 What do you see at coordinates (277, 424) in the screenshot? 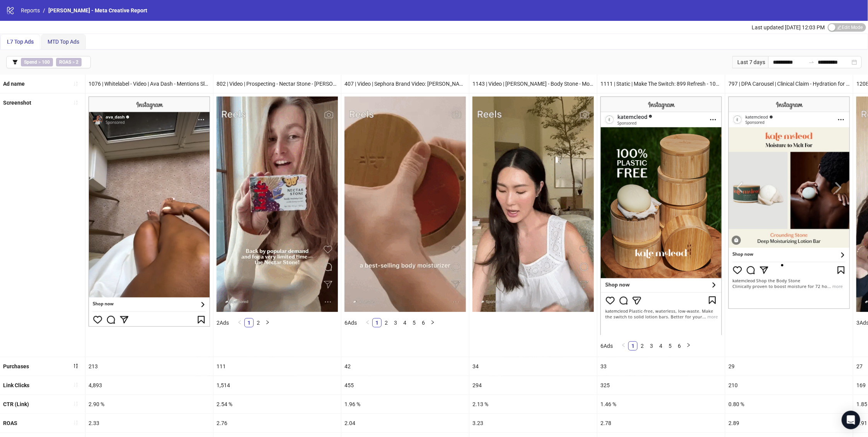
I see `div: 2.76` at bounding box center [277, 424].